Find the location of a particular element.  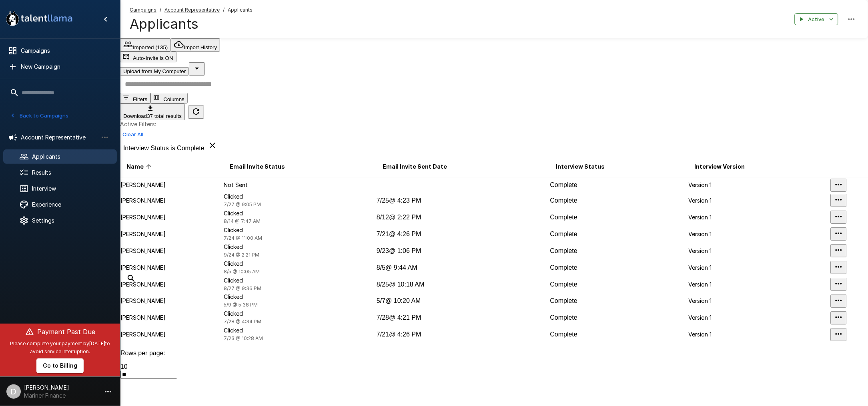

td: 8/12 @ 2:22 PM is located at coordinates (463, 217).